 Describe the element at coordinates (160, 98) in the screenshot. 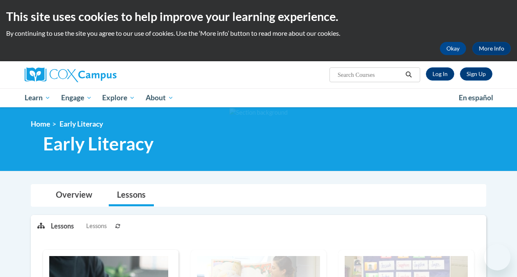

I see `a: About` at that location.